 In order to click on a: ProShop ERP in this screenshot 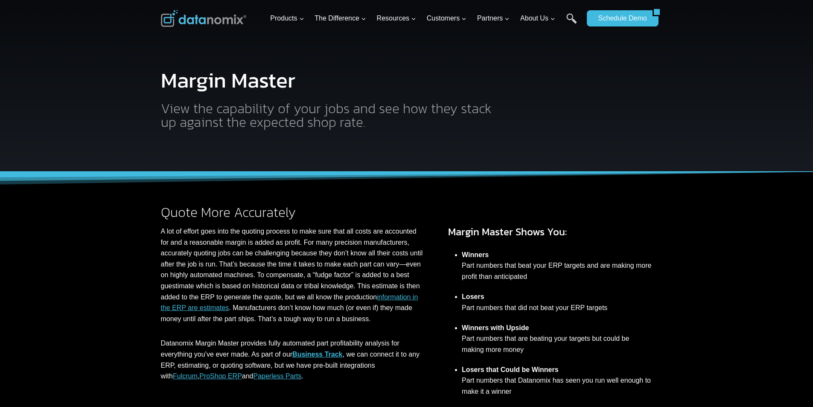, I will do `click(221, 376)`.